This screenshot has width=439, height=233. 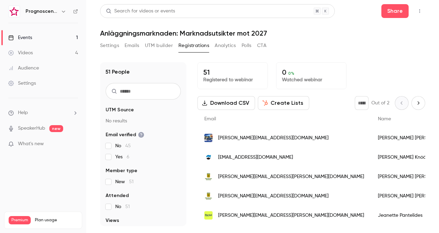 I want to click on button: UTM builder, so click(x=159, y=46).